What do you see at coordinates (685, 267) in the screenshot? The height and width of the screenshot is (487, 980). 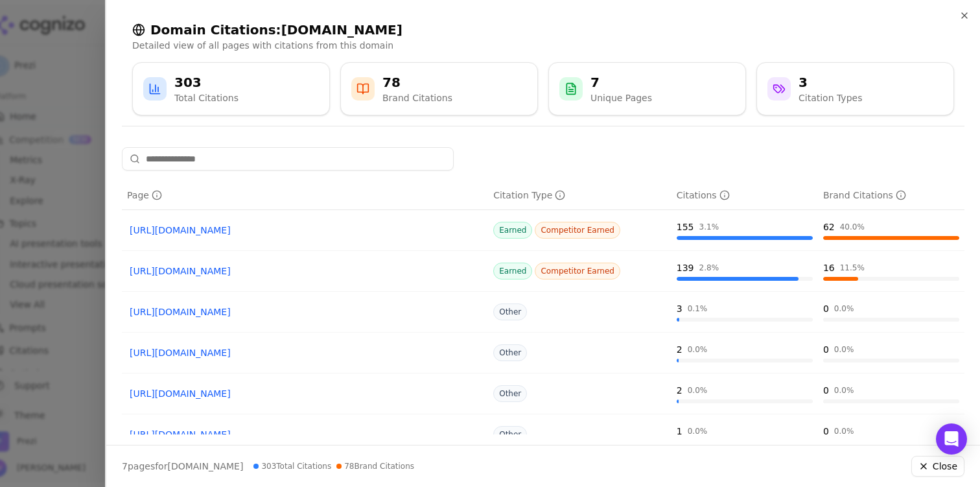 I see `div: 139` at bounding box center [685, 267].